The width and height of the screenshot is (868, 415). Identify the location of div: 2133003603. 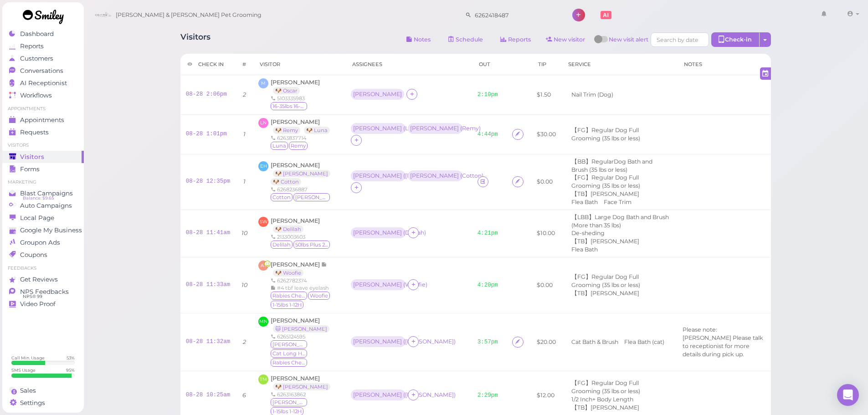
(301, 237).